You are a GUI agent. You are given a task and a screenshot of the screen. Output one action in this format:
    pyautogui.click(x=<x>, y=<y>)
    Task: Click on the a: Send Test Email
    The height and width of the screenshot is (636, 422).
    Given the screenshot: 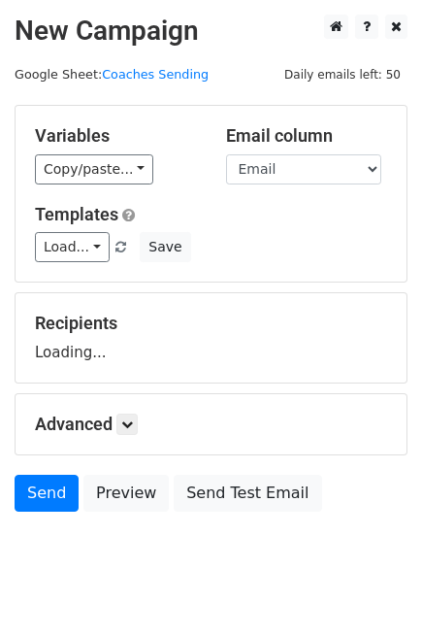 What is the action you would take?
    pyautogui.click(x=248, y=493)
    